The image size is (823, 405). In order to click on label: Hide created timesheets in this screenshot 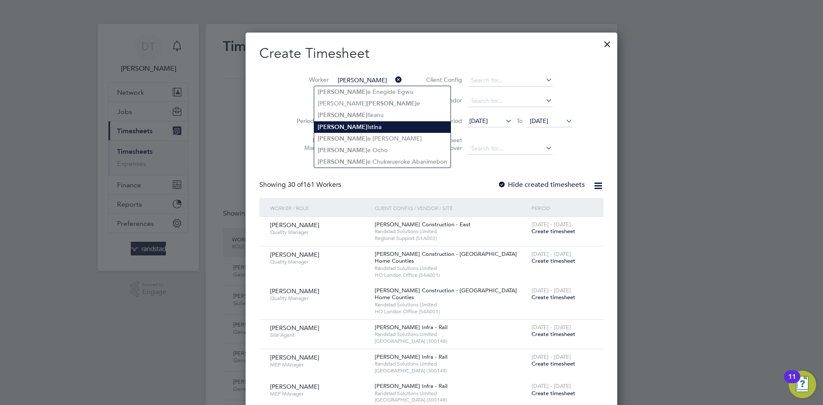, I will do `click(541, 185)`.